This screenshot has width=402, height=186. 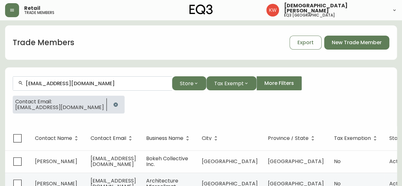 What do you see at coordinates (306, 43) in the screenshot?
I see `span: Export` at bounding box center [306, 43].